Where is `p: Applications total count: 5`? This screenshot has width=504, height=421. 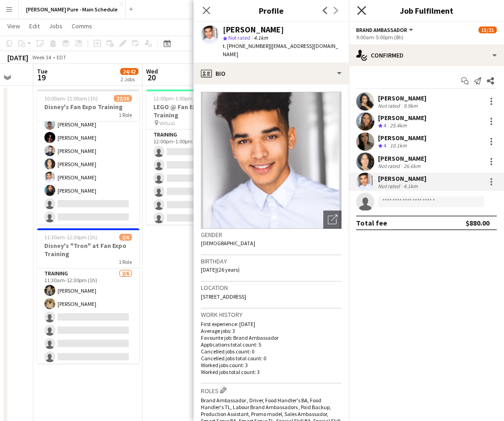 p: Applications total count: 5 is located at coordinates (271, 344).